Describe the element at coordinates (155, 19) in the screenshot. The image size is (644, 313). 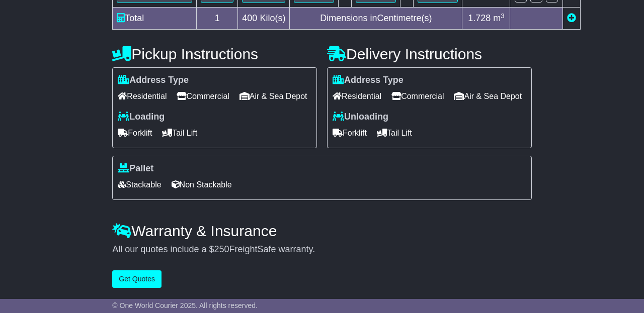
I see `td: Total` at that location.